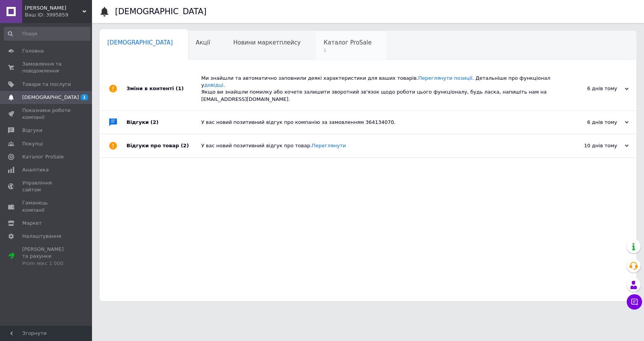  I want to click on span: YUKI, so click(54, 8).